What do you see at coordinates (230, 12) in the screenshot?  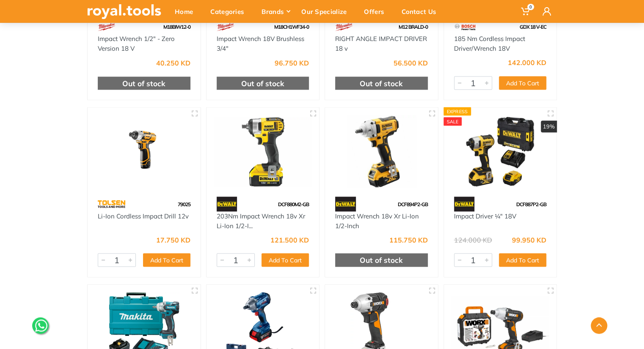 I see `div: Categories` at bounding box center [230, 12].